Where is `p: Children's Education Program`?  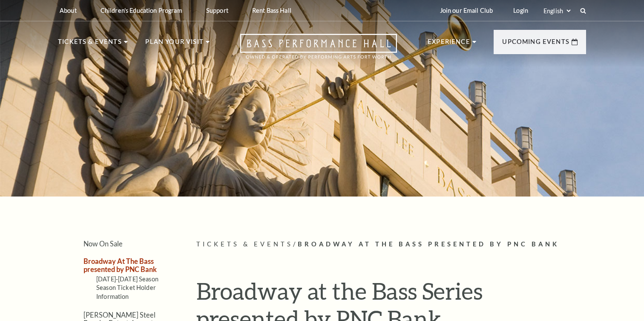 p: Children's Education Program is located at coordinates (141, 10).